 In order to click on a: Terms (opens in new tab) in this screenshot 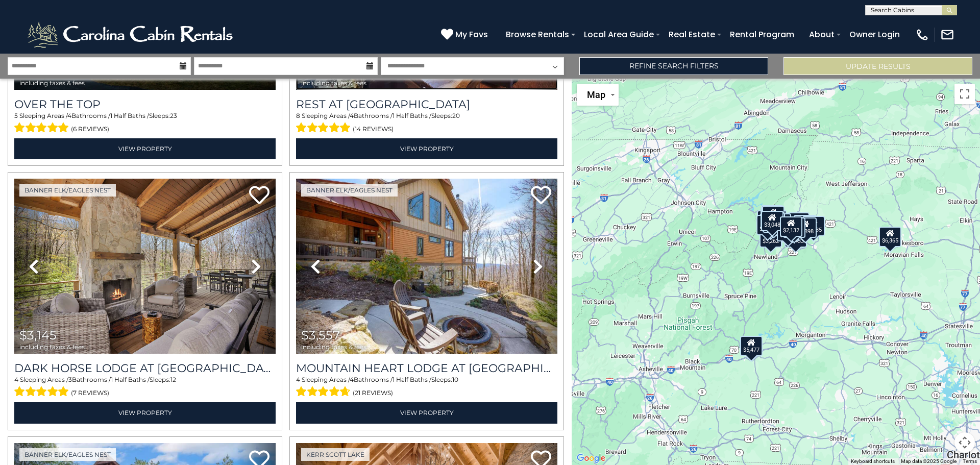, I will do `click(970, 461)`.